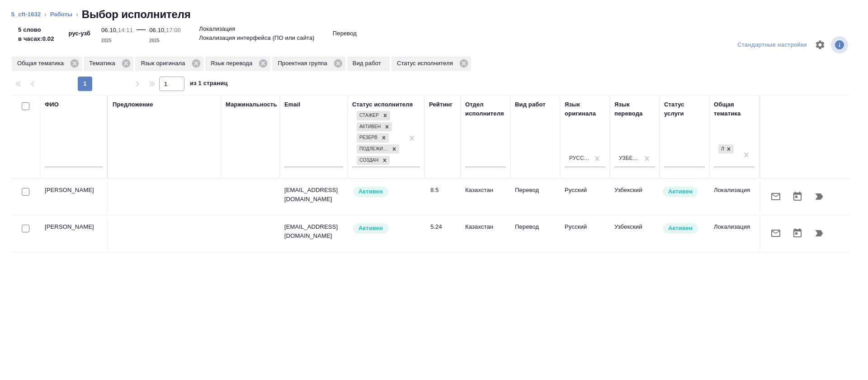  Describe the element at coordinates (772, 45) in the screenshot. I see `div: split button` at that location.